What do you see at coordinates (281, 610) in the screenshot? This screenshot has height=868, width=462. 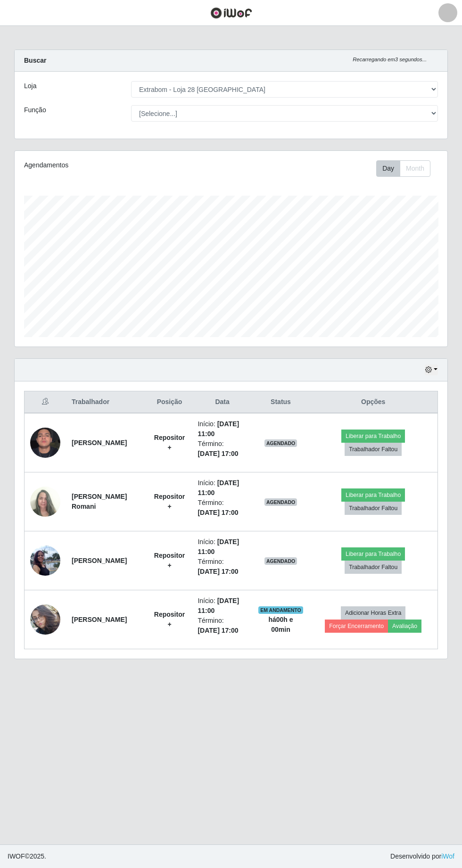 I see `span: EM ANDAMENTO` at bounding box center [281, 610].